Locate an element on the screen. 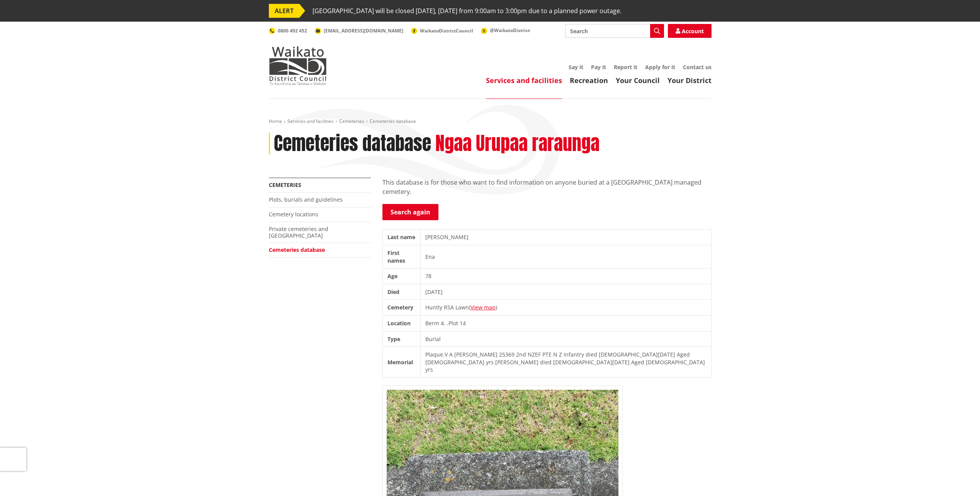 The width and height of the screenshot is (980, 496). a: Apply for it is located at coordinates (660, 67).